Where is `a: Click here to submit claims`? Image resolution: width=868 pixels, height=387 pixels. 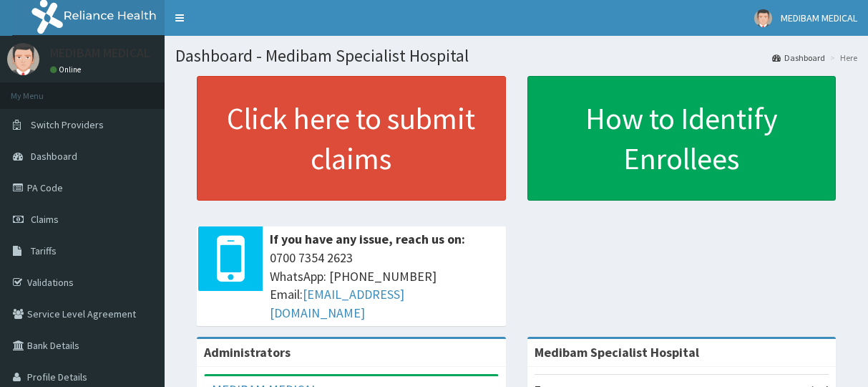 a: Click here to submit claims is located at coordinates (351, 138).